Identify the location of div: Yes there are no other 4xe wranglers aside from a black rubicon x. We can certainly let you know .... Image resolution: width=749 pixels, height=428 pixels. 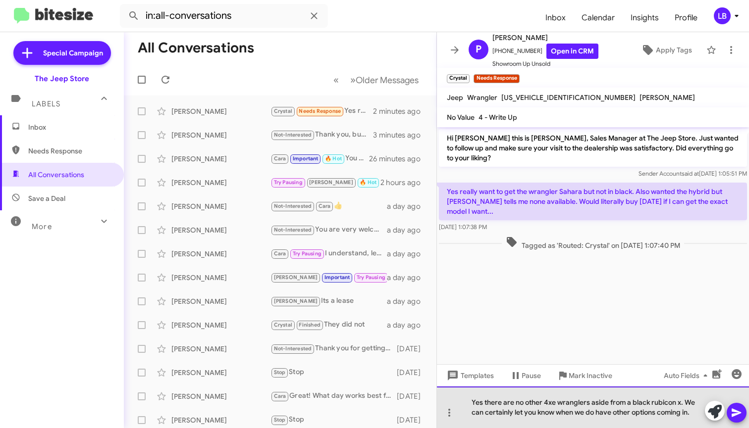
(593, 408).